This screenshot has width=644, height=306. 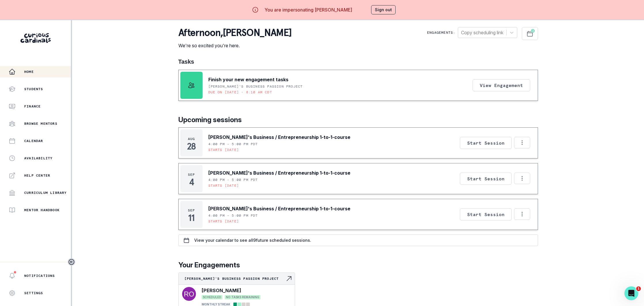 What do you see at coordinates (253, 240) in the screenshot?
I see `p: View your calendar to see all 9 future scheduled sessions.` at bounding box center [253, 240].